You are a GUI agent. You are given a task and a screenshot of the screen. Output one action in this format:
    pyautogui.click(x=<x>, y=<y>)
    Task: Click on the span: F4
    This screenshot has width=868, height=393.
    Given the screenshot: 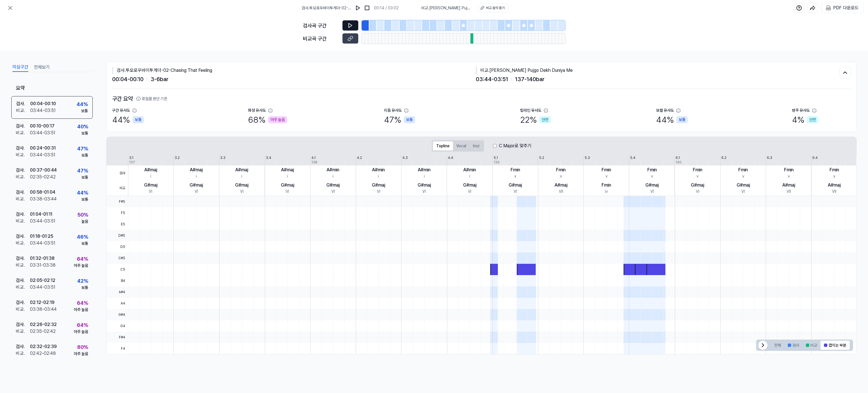 What is the action you would take?
    pyautogui.click(x=117, y=348)
    